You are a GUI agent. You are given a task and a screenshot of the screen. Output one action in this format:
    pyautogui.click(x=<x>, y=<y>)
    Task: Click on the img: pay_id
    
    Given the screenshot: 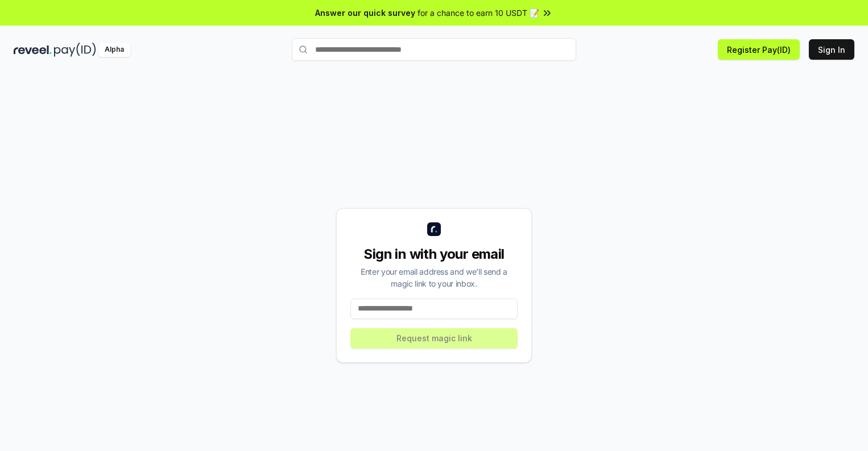 What is the action you would take?
    pyautogui.click(x=75, y=49)
    